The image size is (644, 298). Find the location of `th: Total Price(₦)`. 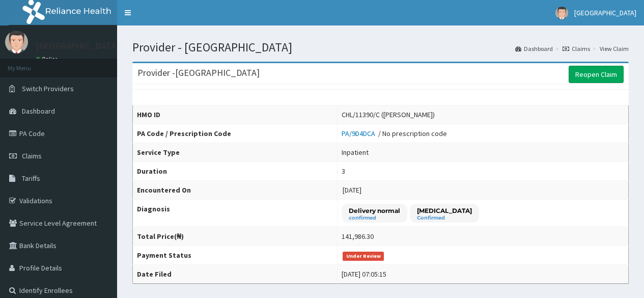

th: Total Price(₦) is located at coordinates (235, 236).